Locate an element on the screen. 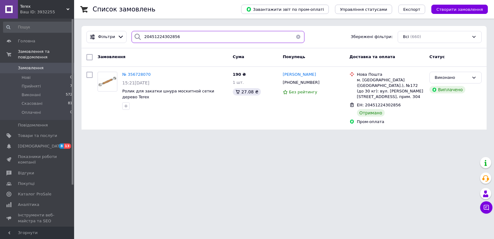  div: Пром-оплата is located at coordinates (390, 122).